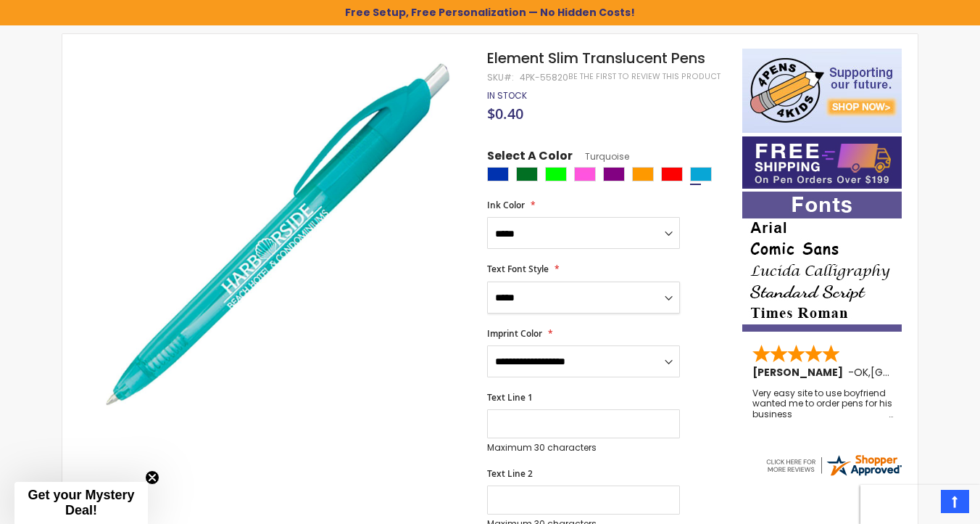 The width and height of the screenshot is (980, 524). What do you see at coordinates (583, 448) in the screenshot?
I see `p: Maximum 30 characters` at bounding box center [583, 448].